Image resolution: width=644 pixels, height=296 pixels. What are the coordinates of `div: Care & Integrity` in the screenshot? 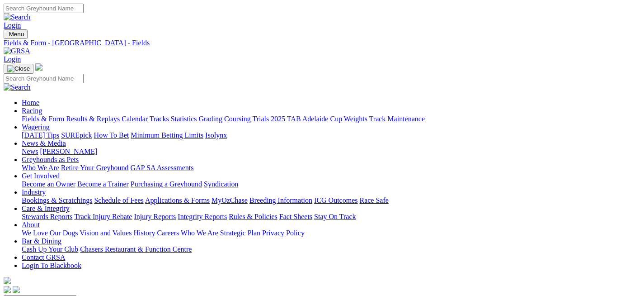 It's located at (331, 217).